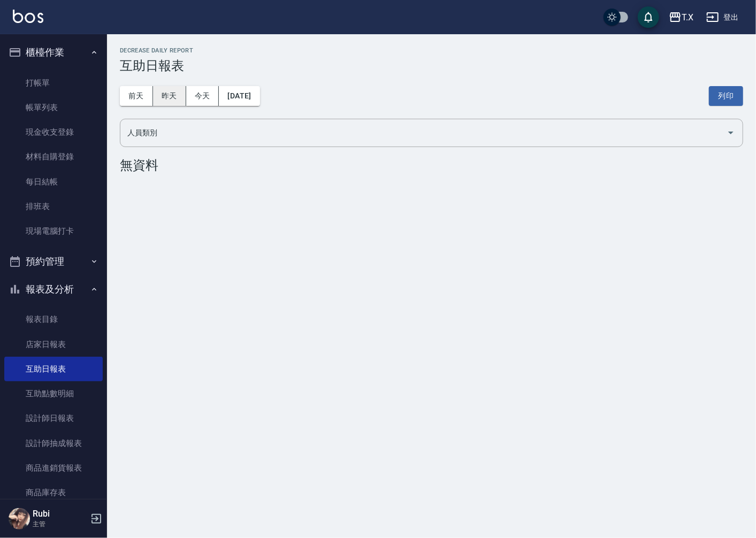  What do you see at coordinates (726, 96) in the screenshot?
I see `button: 列印` at bounding box center [726, 96].